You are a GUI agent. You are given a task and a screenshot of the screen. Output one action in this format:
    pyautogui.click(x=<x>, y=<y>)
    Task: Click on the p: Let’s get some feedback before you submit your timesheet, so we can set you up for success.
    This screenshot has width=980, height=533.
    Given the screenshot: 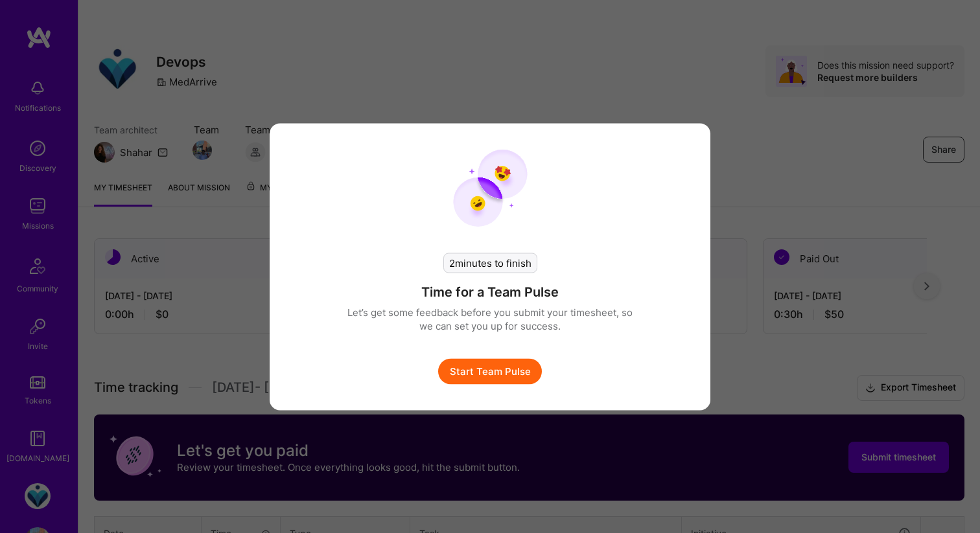 What is the action you would take?
    pyautogui.click(x=490, y=319)
    